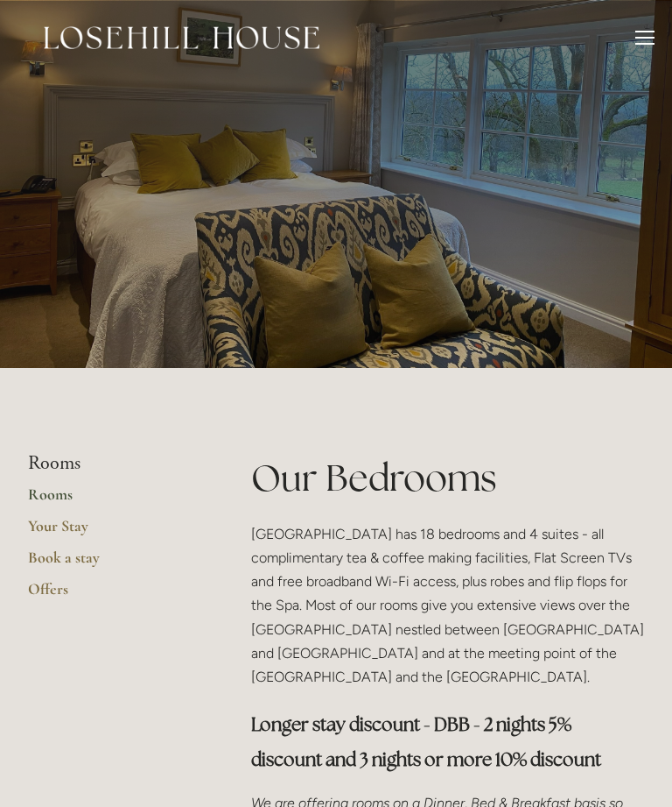 Image resolution: width=672 pixels, height=807 pixels. What do you see at coordinates (427, 741) in the screenshot?
I see `strong: Longer stay discount - DBB - 2 nights 5% discount and 3 nights or more 10% discount` at bounding box center [427, 741].